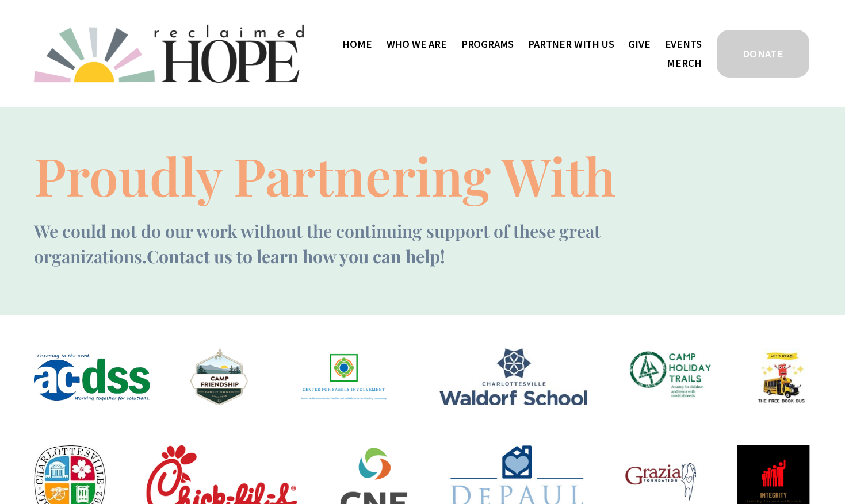 The width and height of the screenshot is (845, 504). Describe the element at coordinates (639, 44) in the screenshot. I see `a: Give` at that location.